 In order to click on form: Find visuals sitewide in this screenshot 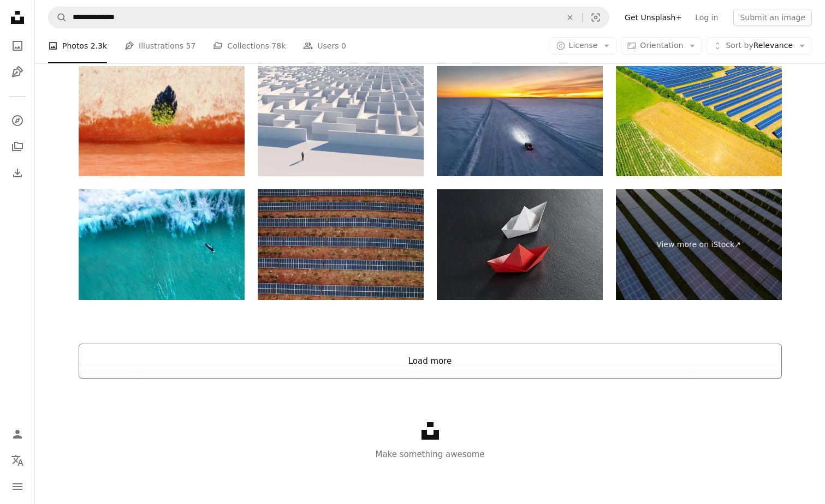, I will do `click(329, 17)`.